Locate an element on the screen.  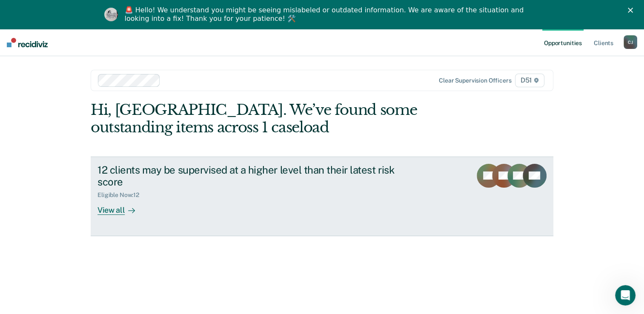
div: 12 clients may be supervised at a higher level than their latest risk score is located at coordinates (247, 176).